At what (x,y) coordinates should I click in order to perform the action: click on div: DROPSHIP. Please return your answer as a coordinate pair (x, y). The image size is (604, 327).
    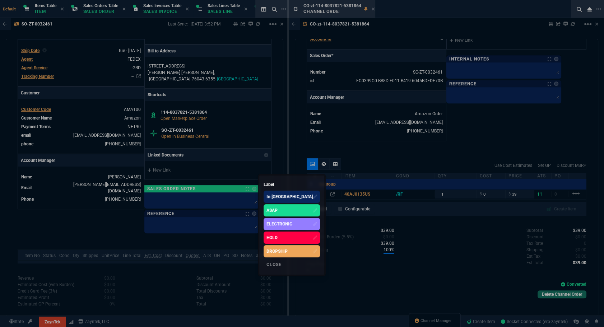
    Looking at the image, I should click on (277, 252).